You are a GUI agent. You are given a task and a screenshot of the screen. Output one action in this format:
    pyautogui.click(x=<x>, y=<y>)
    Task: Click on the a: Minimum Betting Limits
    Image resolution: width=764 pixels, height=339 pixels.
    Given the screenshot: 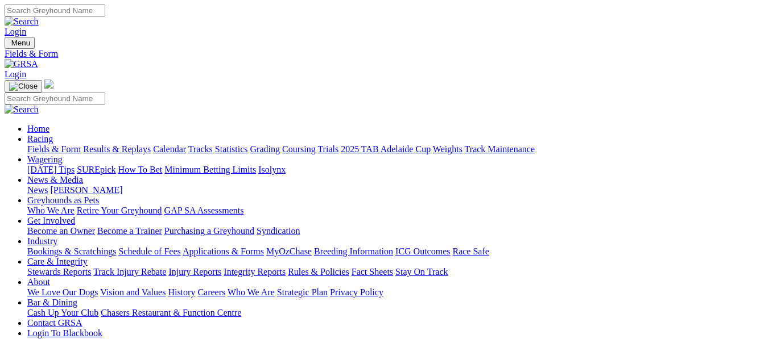 What is the action you would take?
    pyautogui.click(x=210, y=169)
    